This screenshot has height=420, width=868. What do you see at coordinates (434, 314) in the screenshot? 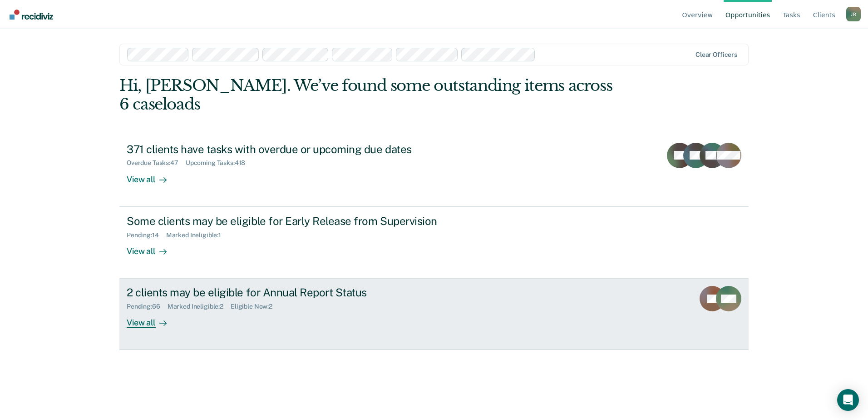
I see `a: 2 clients may be eligible for Annual Report StatusPending:66Marked Ineligible:2Eligible Now:2View...` at bounding box center [434, 314].